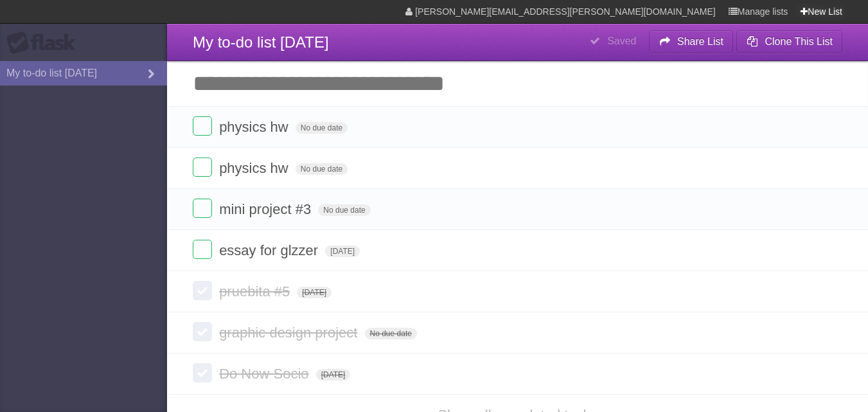 The width and height of the screenshot is (868, 412). I want to click on b: Share List, so click(700, 41).